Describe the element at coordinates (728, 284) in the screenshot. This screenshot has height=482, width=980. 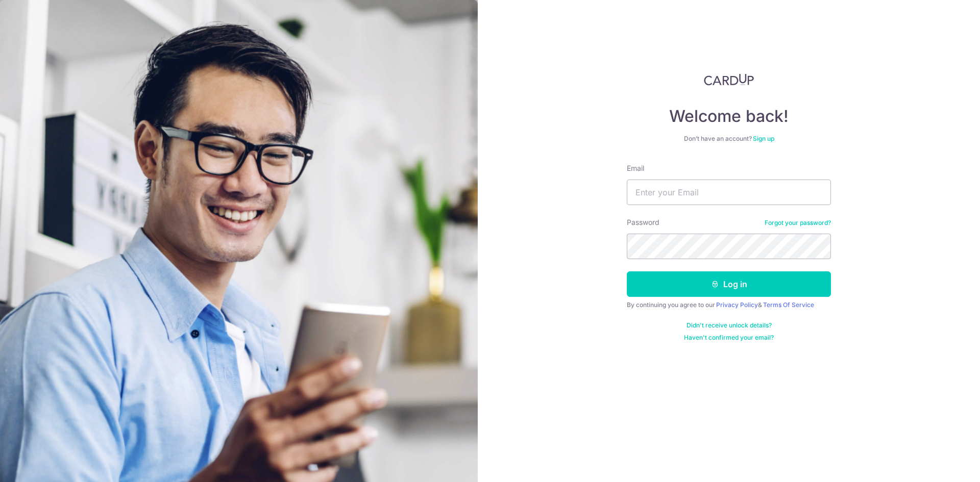
I see `button: Log in` at that location.